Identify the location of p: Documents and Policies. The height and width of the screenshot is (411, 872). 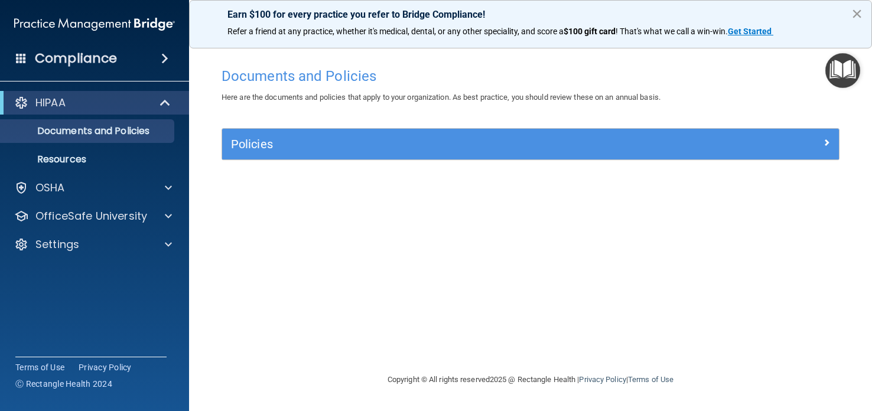
(88, 131).